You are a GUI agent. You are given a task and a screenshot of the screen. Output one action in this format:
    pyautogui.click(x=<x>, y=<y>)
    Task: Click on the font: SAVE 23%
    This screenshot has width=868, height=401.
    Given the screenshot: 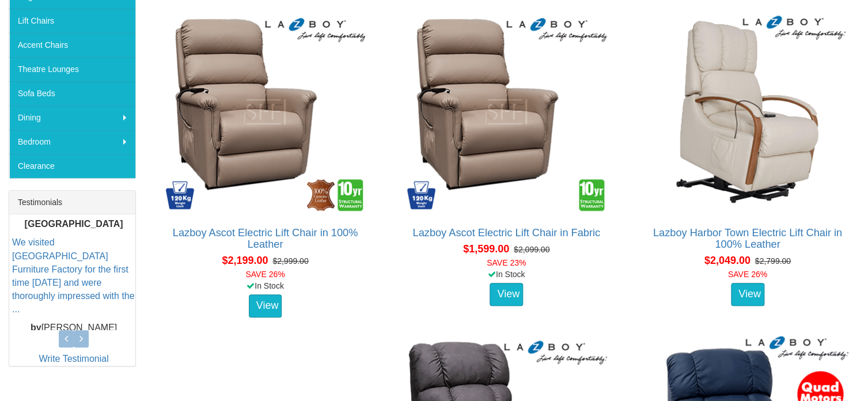 What is the action you would take?
    pyautogui.click(x=506, y=263)
    